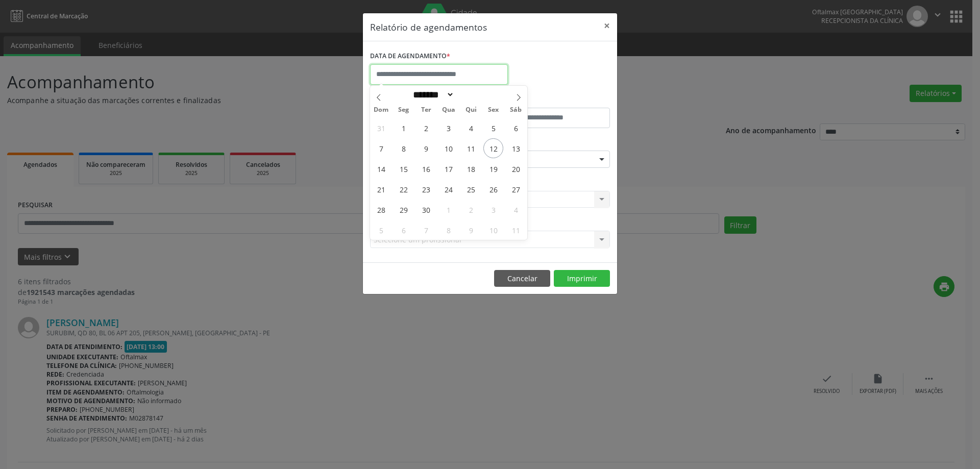 The image size is (980, 469). Describe the element at coordinates (381, 209) in the screenshot. I see `span: Setembro 28, 2025` at that location.